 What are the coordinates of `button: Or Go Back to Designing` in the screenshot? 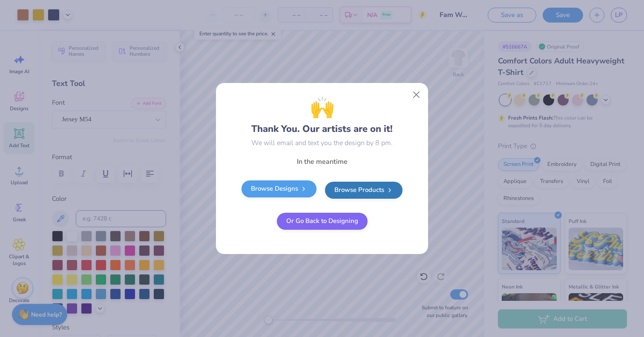 It's located at (322, 221).